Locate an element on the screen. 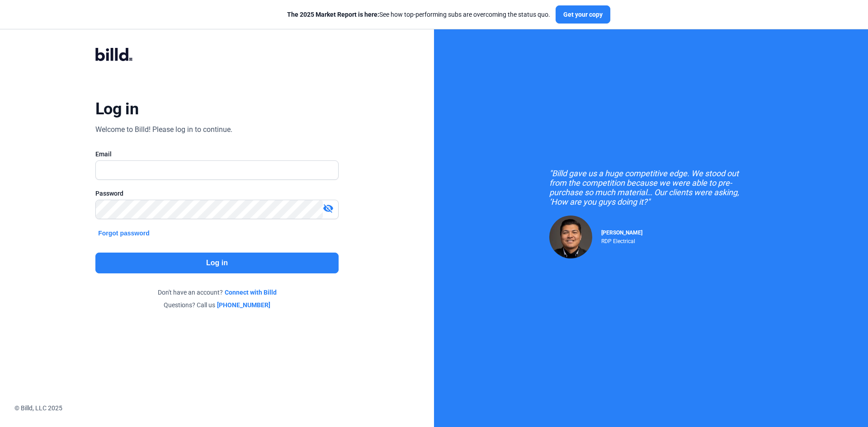  div: Log in is located at coordinates (116, 109).